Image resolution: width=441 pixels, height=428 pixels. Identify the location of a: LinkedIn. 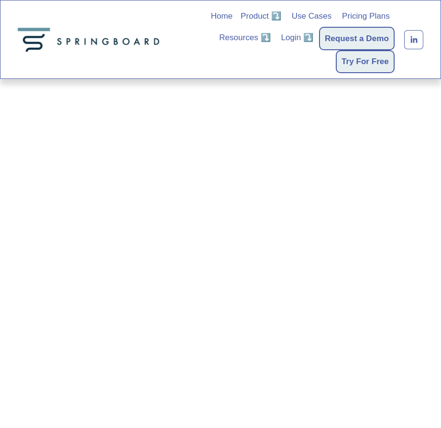
(414, 40).